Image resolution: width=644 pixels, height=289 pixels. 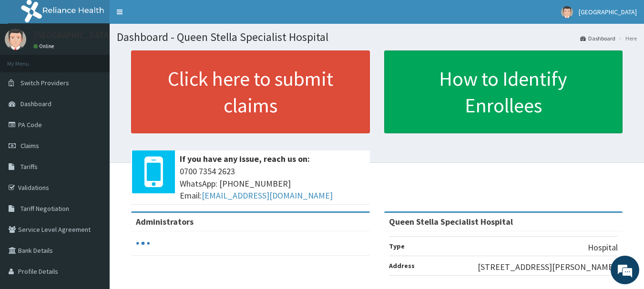 What do you see at coordinates (44, 209) in the screenshot?
I see `span: Tariff Negotiation` at bounding box center [44, 209].